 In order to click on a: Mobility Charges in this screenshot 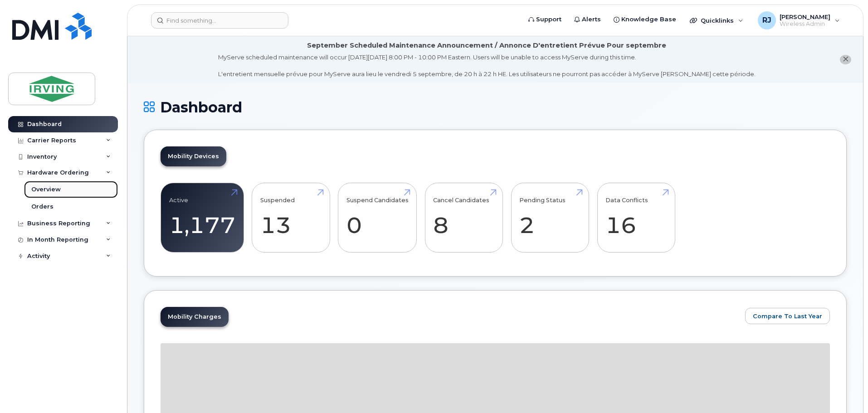, I will do `click(195, 317)`.